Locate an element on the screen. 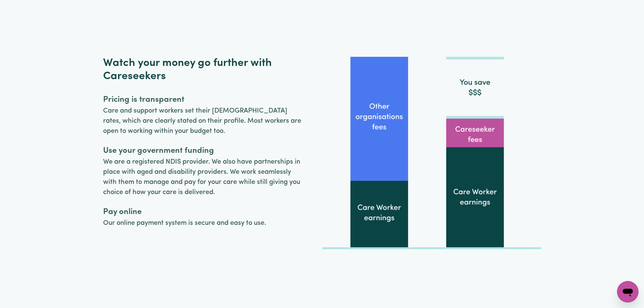 This screenshot has height=308, width=644. p: Our online payment system is secure and easy to use. is located at coordinates (205, 217).